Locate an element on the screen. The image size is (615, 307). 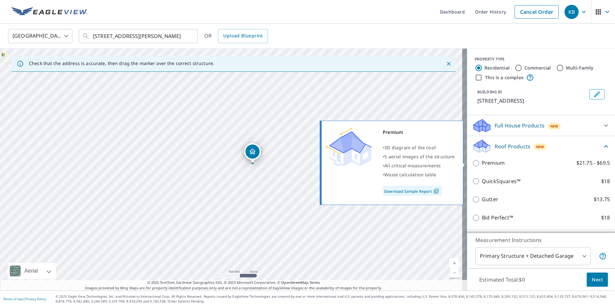
a: Terms is located at coordinates (315, 282).